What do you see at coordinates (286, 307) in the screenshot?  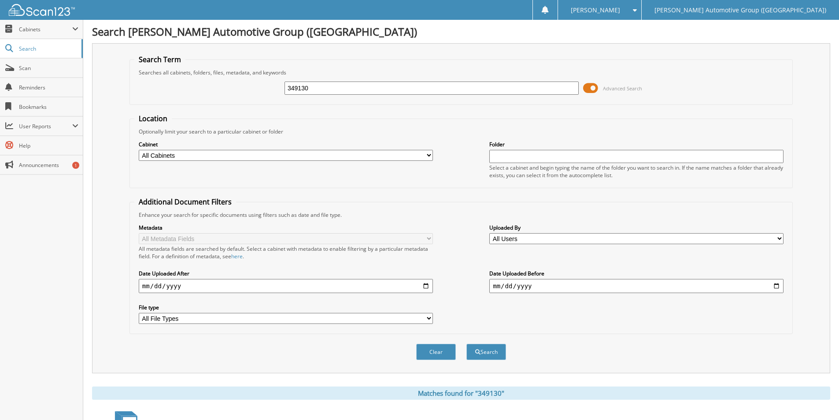 I see `label: File type` at bounding box center [286, 307].